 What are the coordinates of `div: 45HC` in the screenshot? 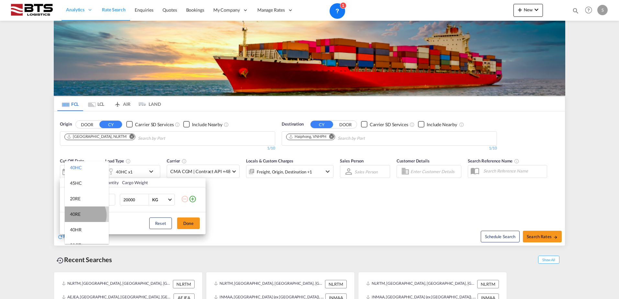 It's located at (76, 183).